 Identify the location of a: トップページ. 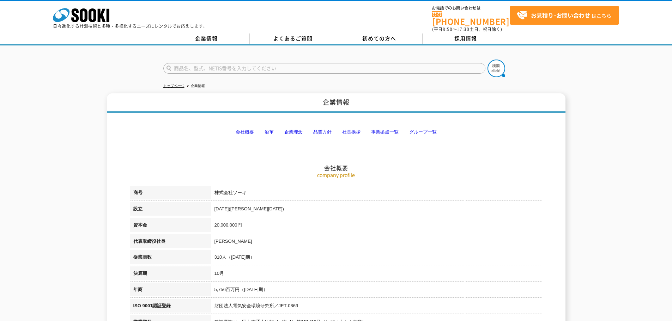
(174, 86).